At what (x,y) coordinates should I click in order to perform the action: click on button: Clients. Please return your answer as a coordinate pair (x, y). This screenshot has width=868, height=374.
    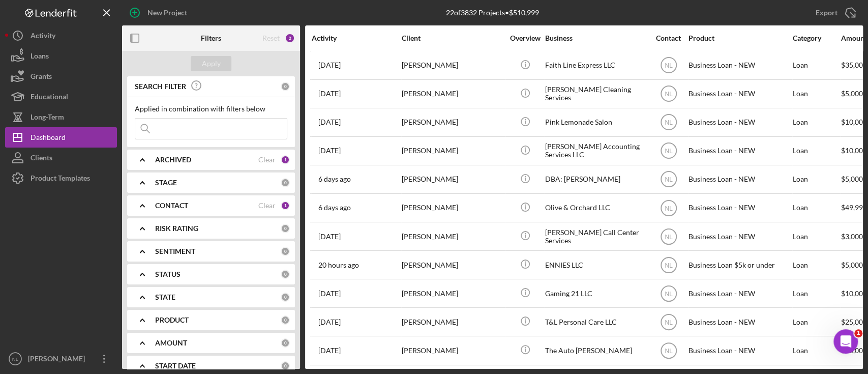
    Looking at the image, I should click on (61, 158).